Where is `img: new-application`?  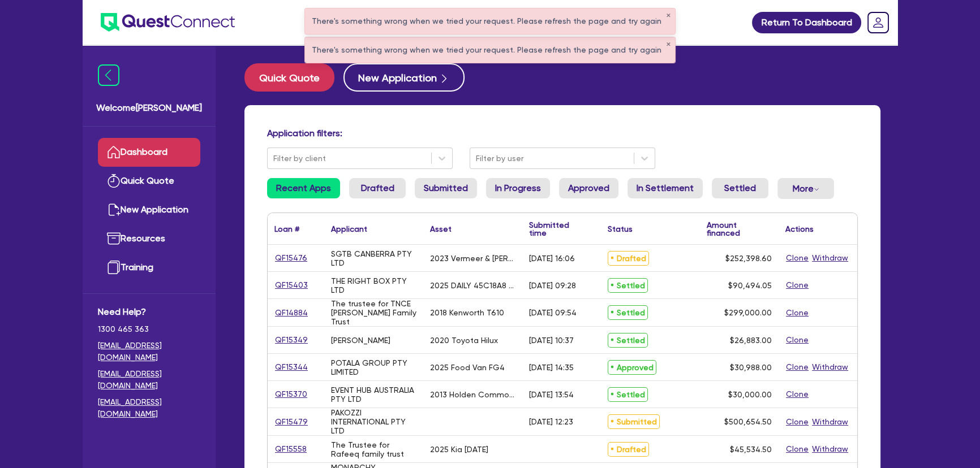 img: new-application is located at coordinates (114, 210).